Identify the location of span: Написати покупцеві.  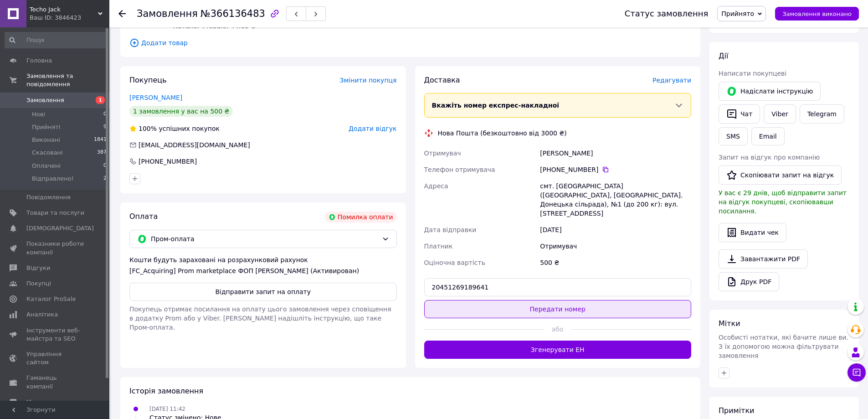
(752, 73).